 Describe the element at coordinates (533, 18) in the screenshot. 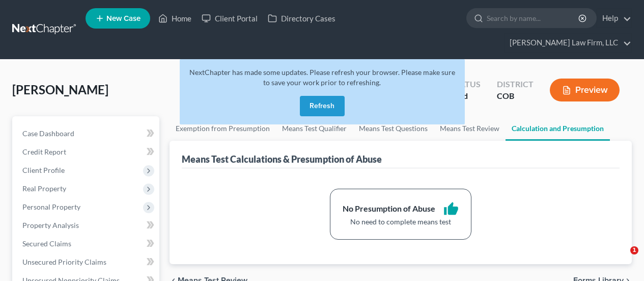

I see `input: Search by name...` at that location.